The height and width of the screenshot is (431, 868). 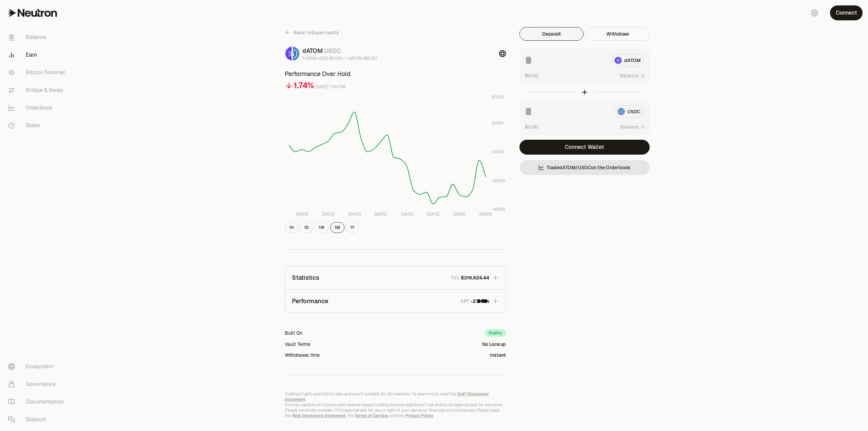 What do you see at coordinates (306, 278) in the screenshot?
I see `p: Statistics` at bounding box center [306, 278].